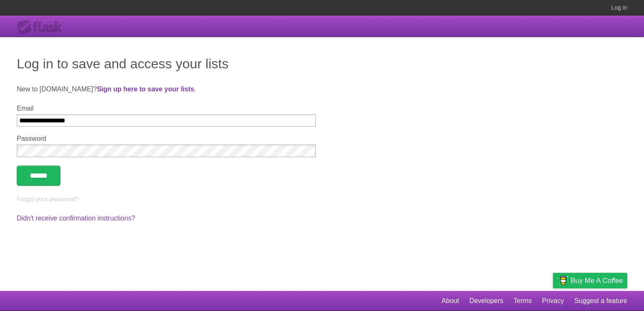 The width and height of the screenshot is (644, 311). I want to click on a: Suggest a feature, so click(601, 301).